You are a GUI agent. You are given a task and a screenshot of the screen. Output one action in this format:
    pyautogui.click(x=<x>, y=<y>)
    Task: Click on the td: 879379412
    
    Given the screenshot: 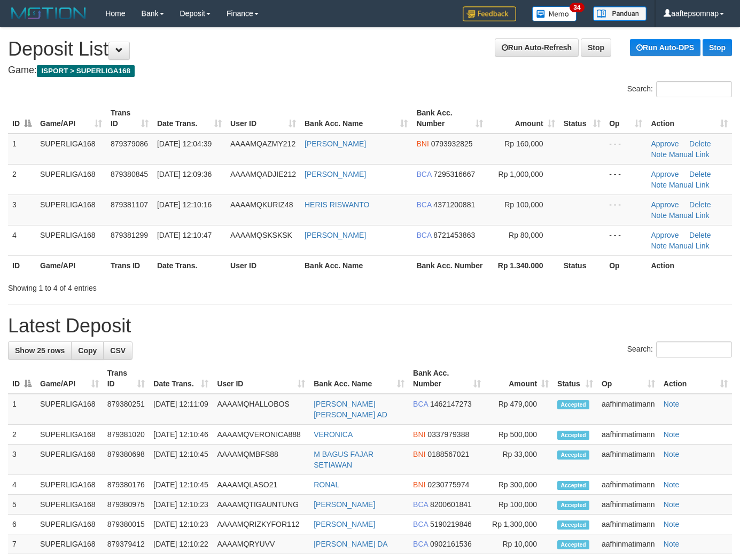 What is the action you would take?
    pyautogui.click(x=126, y=544)
    